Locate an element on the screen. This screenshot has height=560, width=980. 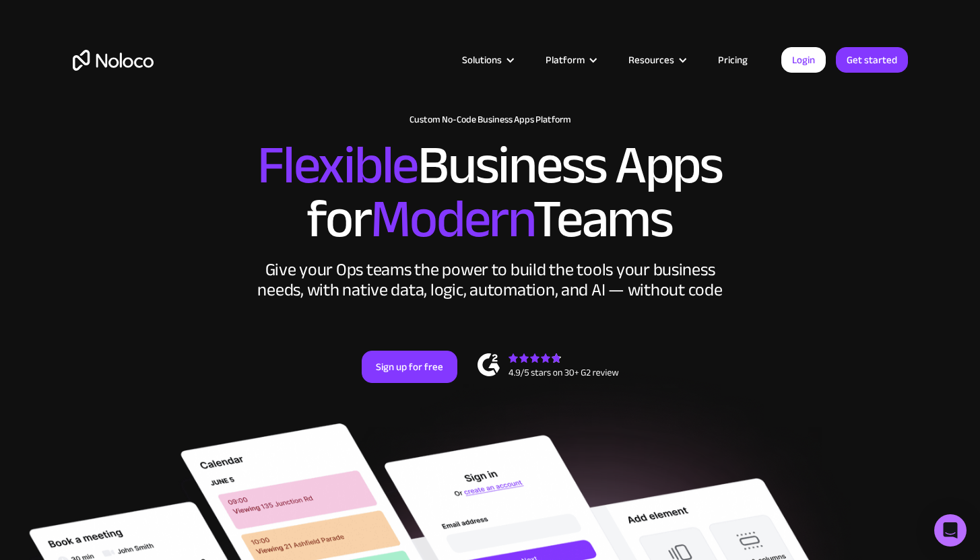
span: Modern is located at coordinates (451, 219).